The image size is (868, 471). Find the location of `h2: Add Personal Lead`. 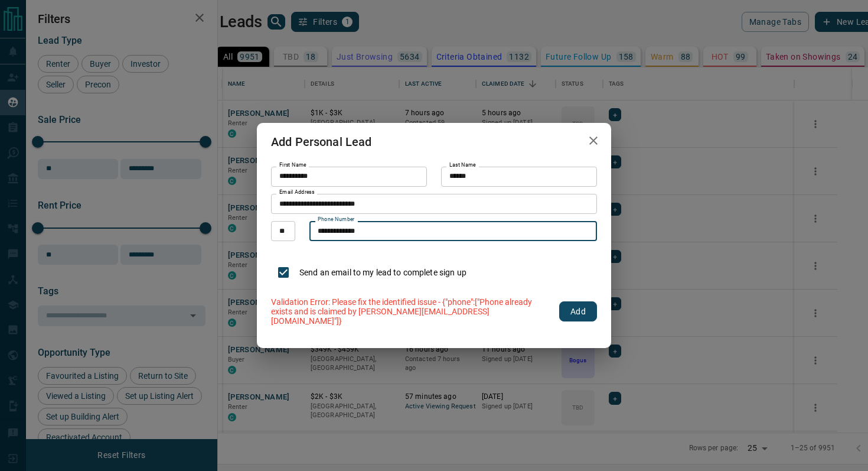

h2: Add Personal Lead is located at coordinates (321, 142).